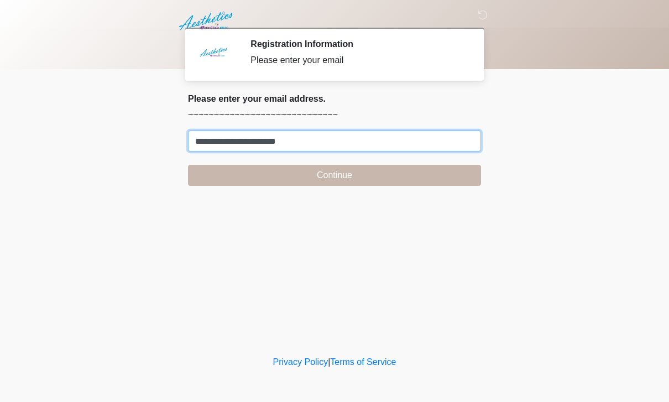 Image resolution: width=669 pixels, height=402 pixels. What do you see at coordinates (207, 21) in the screenshot?
I see `img: Aesthetics by Emediate Cure Logo` at bounding box center [207, 21].